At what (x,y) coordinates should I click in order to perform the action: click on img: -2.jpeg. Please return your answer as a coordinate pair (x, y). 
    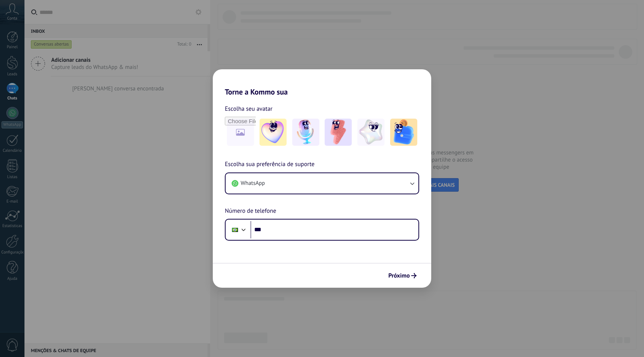
    Looking at the image, I should click on (306, 132).